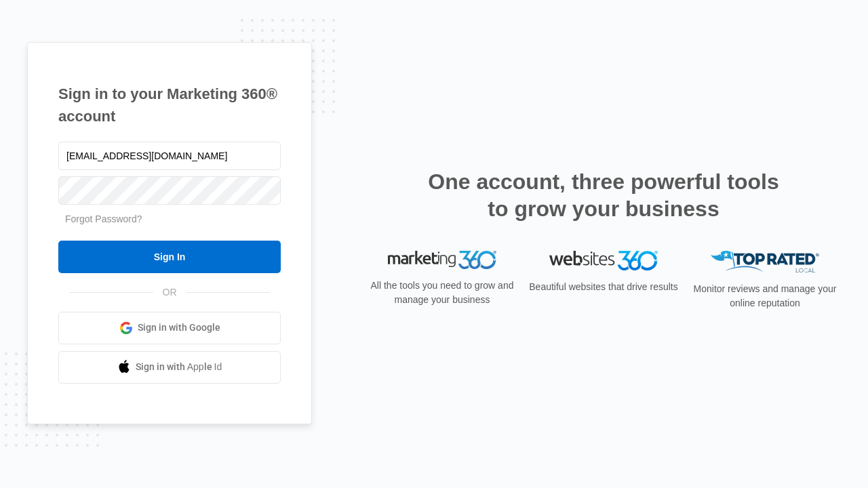 This screenshot has width=868, height=488. Describe the element at coordinates (603, 287) in the screenshot. I see `p: Beautiful websites that drive results` at that location.